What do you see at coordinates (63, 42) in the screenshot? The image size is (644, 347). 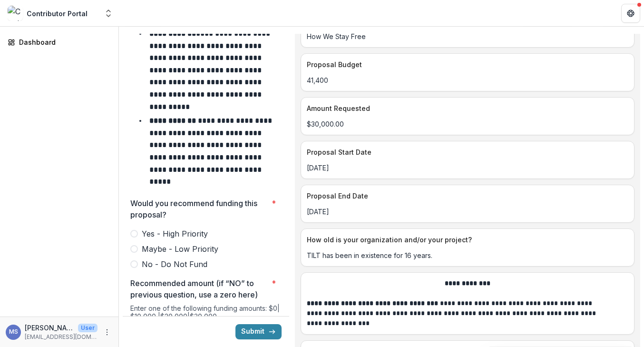 I see `div: Dashboard` at bounding box center [63, 42].